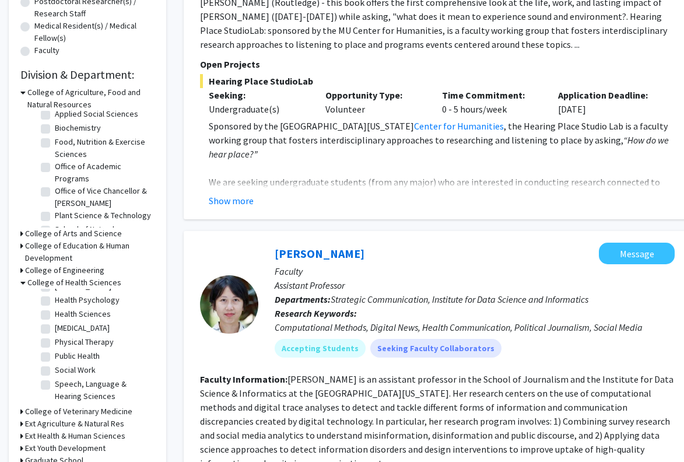  I want to click on label: Speech, Language & Hearing Sciences, so click(103, 390).